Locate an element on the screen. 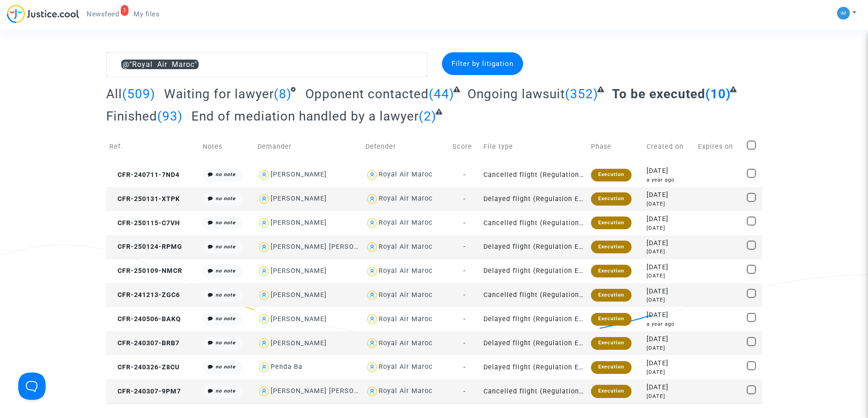 Image resolution: width=868 pixels, height=418 pixels. td: Expires on is located at coordinates (719, 147).